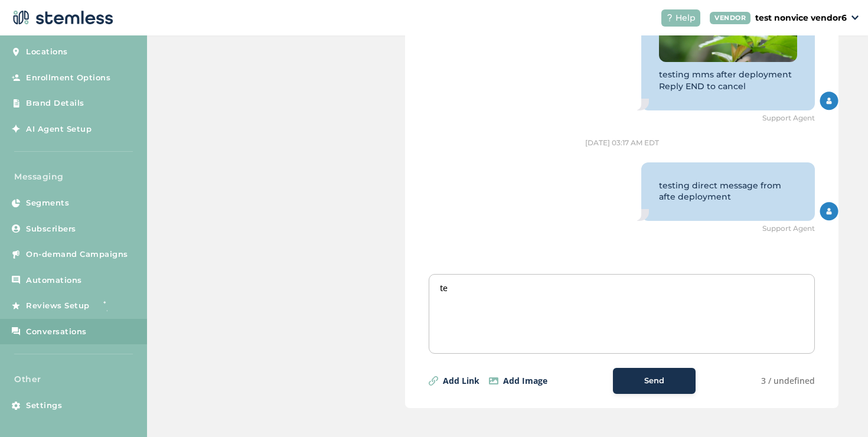 The image size is (868, 437). I want to click on div: Chat Widget, so click(838, 408).